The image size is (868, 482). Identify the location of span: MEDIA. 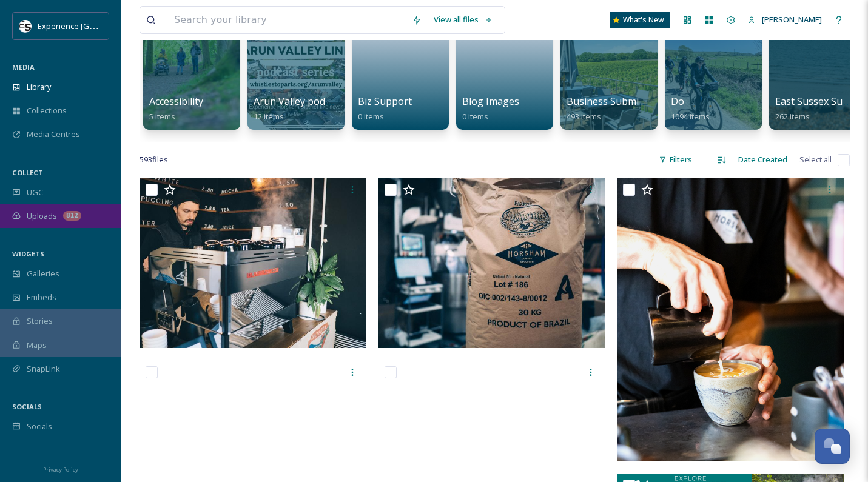
(23, 67).